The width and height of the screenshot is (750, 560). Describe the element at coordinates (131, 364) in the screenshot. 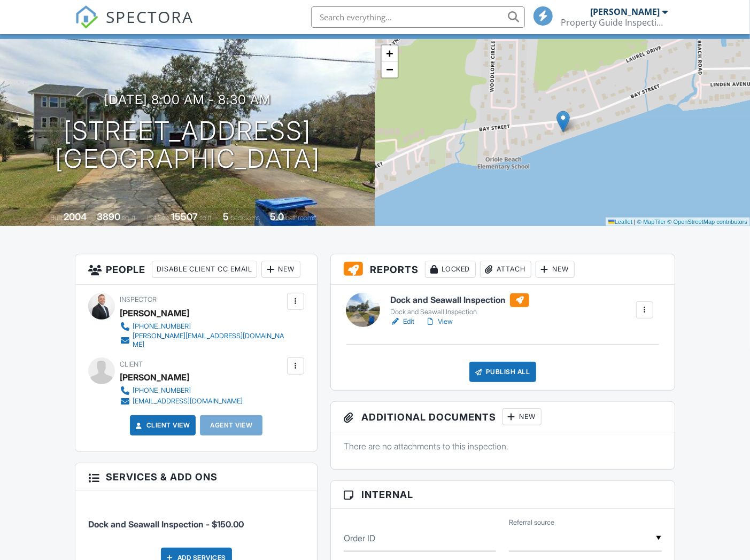

I see `span: Client` at that location.